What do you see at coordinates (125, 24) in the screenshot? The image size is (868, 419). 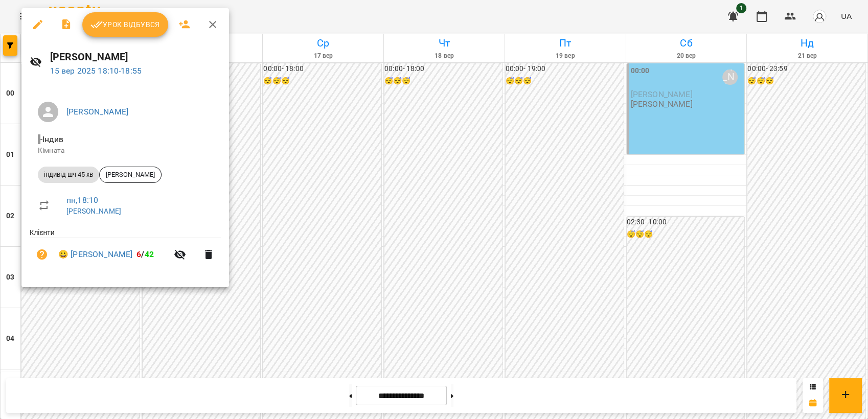 I see `button: Урок відбувся` at bounding box center [125, 24].